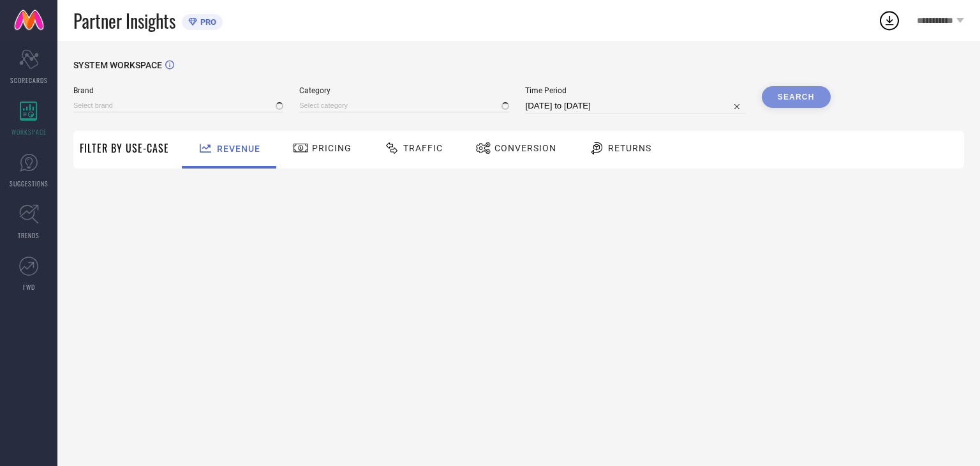 Image resolution: width=980 pixels, height=466 pixels. I want to click on span: Category, so click(404, 90).